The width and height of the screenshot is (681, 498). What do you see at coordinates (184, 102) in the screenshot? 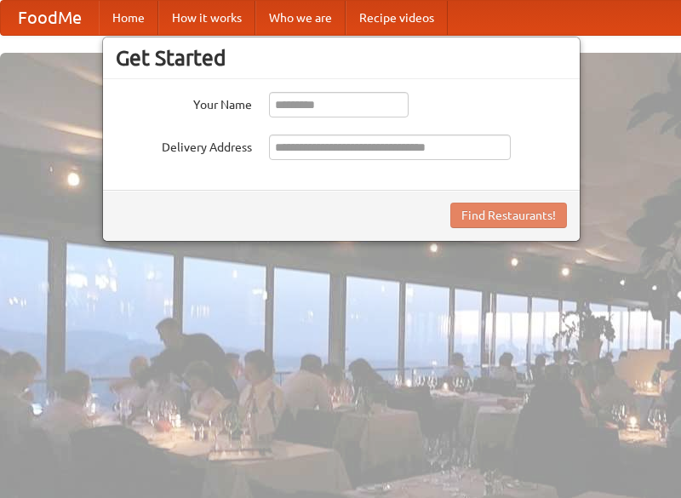
I see `label: Your Name` at bounding box center [184, 102].